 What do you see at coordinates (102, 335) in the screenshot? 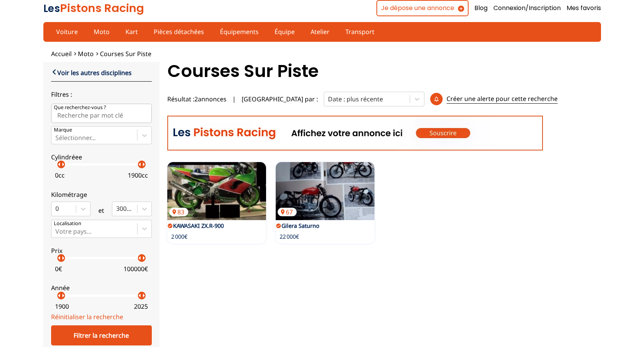
I see `div: Filtrer la recherche` at bounding box center [102, 335].